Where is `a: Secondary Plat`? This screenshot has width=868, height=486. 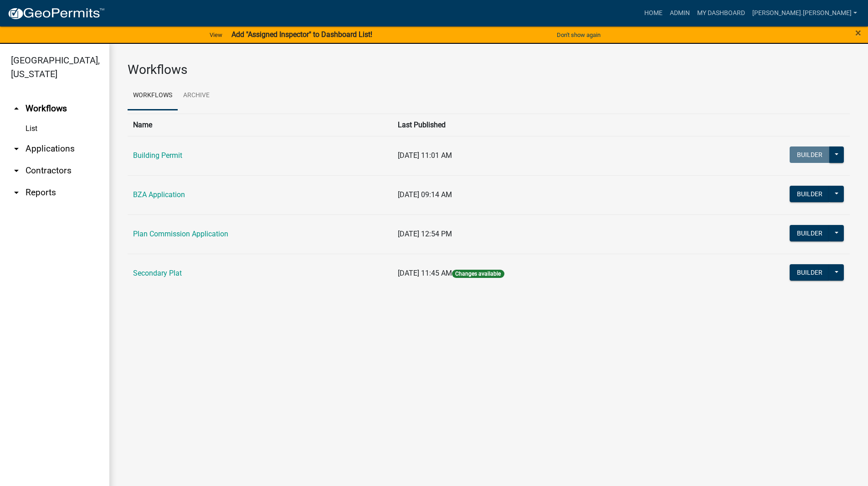 a: Secondary Plat is located at coordinates (158, 272).